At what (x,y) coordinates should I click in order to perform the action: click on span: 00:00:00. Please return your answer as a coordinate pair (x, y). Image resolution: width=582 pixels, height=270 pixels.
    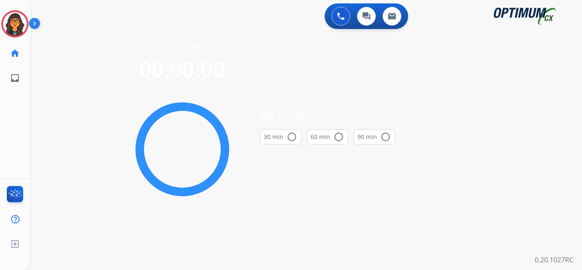
    Looking at the image, I should click on (182, 69).